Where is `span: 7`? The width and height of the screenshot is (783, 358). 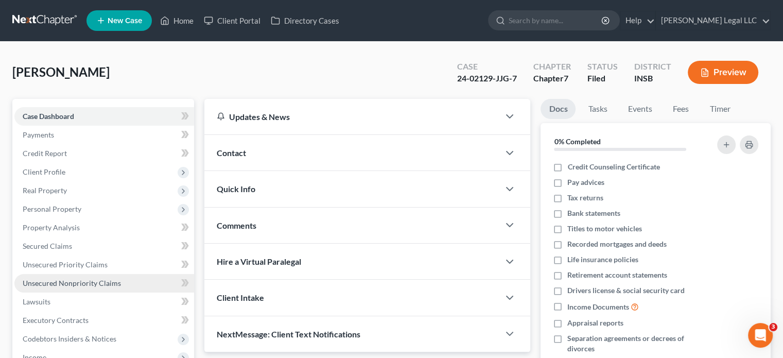
span: 7 is located at coordinates (566, 78).